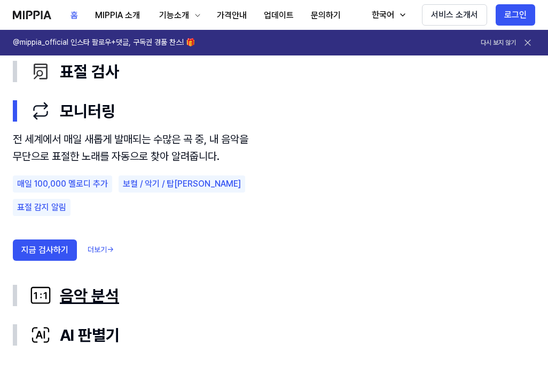  I want to click on button: 서비스 소개서, so click(454, 15).